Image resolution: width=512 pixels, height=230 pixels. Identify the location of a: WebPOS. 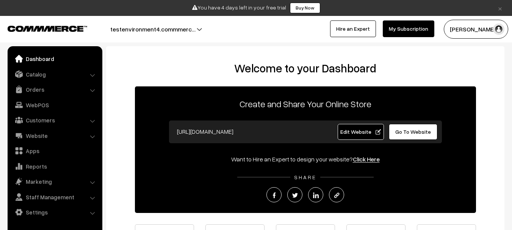
(55, 105).